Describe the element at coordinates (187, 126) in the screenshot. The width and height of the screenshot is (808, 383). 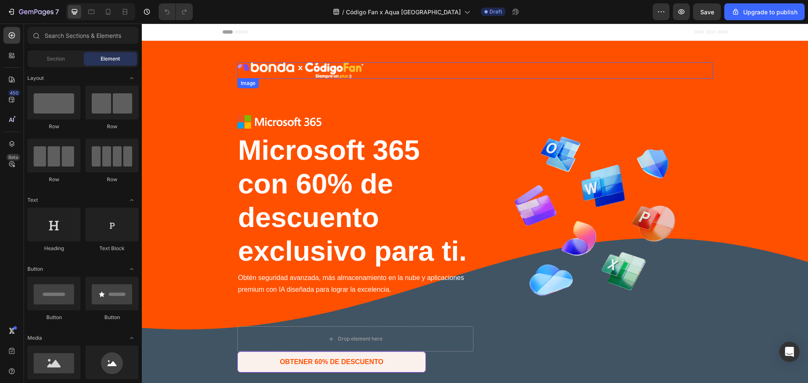
I see `span: Microsoft 365` at that location.